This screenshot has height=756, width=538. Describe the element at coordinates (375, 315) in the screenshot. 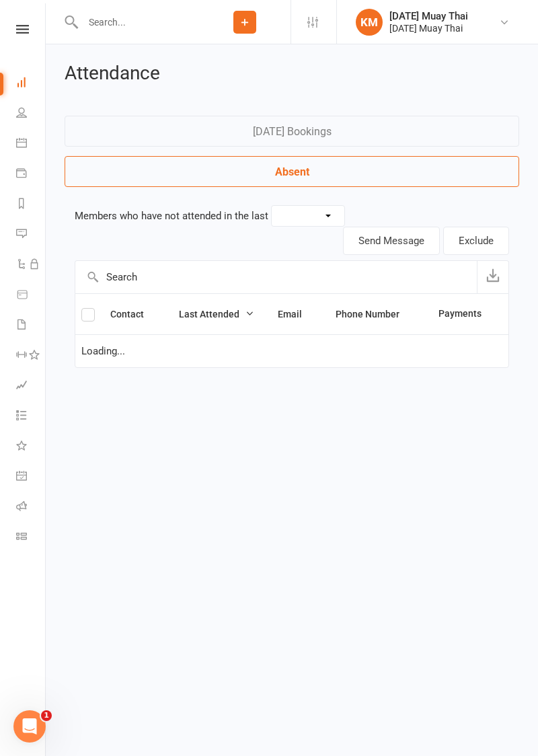

I see `button: Phone Number` at that location.